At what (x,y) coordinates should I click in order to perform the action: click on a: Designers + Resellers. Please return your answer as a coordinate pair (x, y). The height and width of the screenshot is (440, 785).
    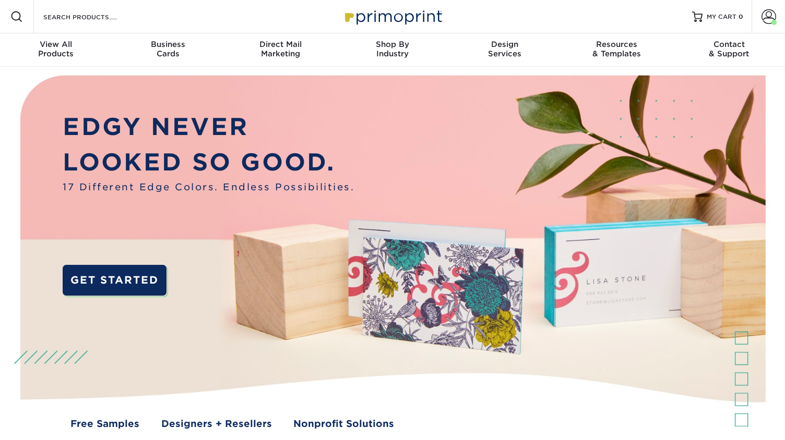
    Looking at the image, I should click on (217, 424).